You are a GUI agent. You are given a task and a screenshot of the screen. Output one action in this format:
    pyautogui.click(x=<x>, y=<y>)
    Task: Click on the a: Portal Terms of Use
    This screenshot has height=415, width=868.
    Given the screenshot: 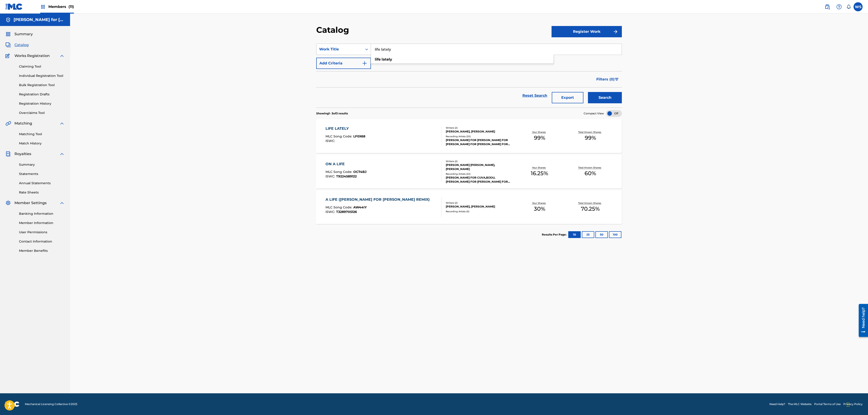 What is the action you would take?
    pyautogui.click(x=828, y=404)
    